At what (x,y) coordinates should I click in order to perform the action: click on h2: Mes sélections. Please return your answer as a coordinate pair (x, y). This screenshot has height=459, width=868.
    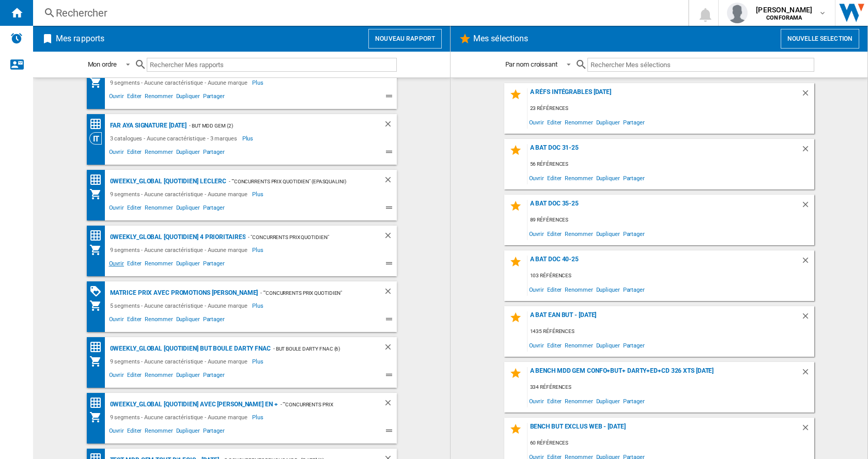
    Looking at the image, I should click on (500, 39).